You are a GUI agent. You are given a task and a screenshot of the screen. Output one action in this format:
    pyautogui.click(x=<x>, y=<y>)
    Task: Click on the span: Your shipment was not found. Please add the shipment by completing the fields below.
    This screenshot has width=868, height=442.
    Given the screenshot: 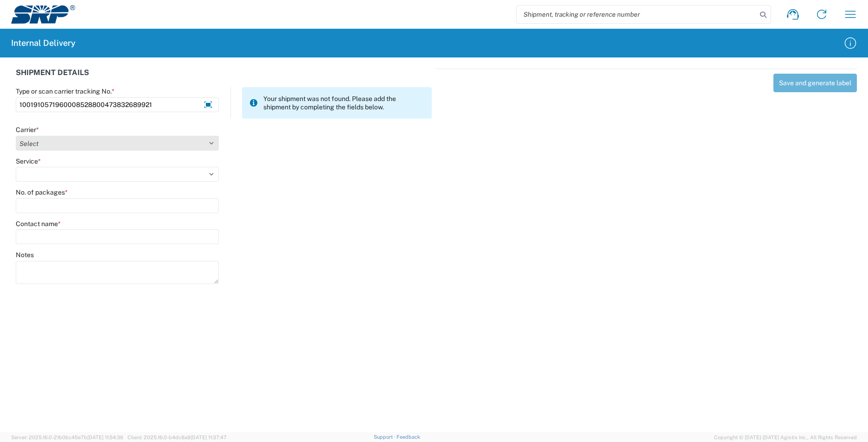 What is the action you would take?
    pyautogui.click(x=343, y=103)
    